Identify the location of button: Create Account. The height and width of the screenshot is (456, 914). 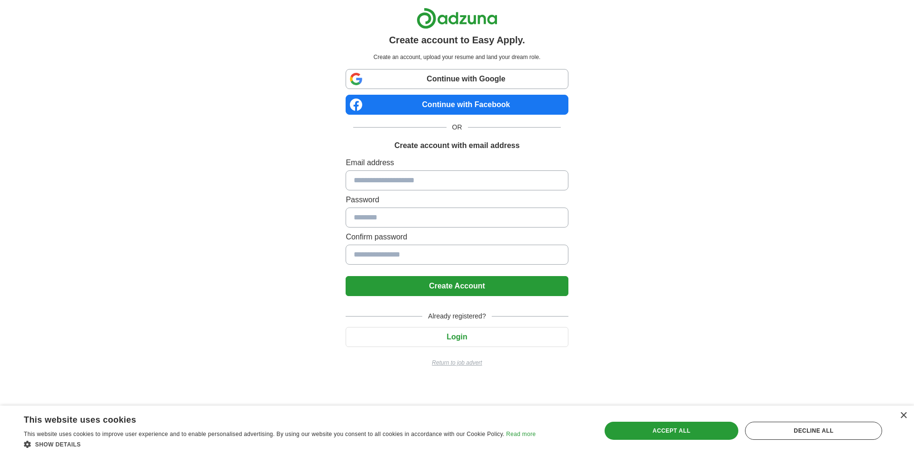
(456, 286).